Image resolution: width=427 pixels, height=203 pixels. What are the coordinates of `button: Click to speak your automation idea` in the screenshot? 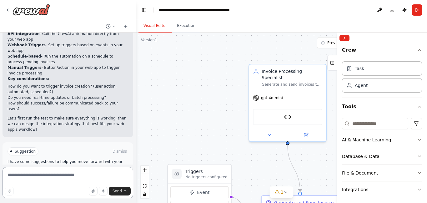 It's located at (103, 191).